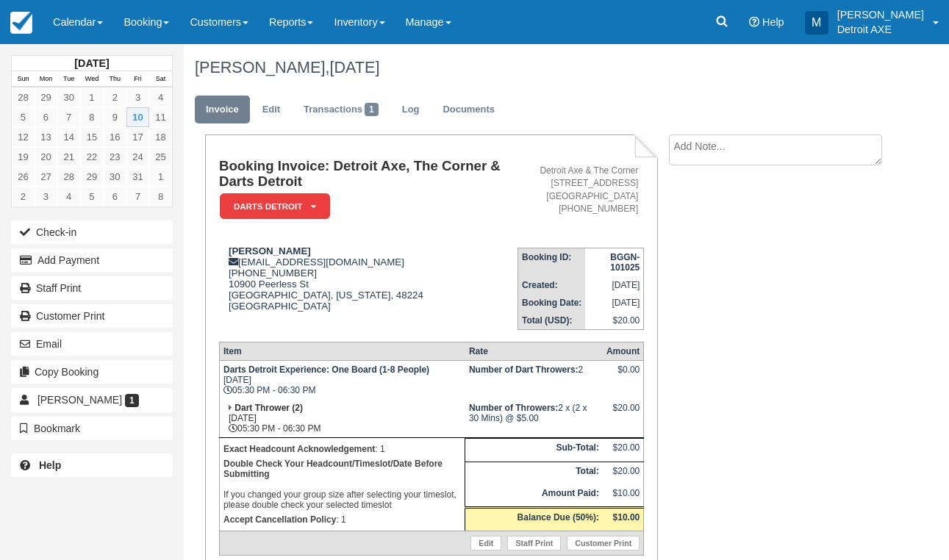 This screenshot has width=949, height=560. I want to click on div: M, so click(816, 23).